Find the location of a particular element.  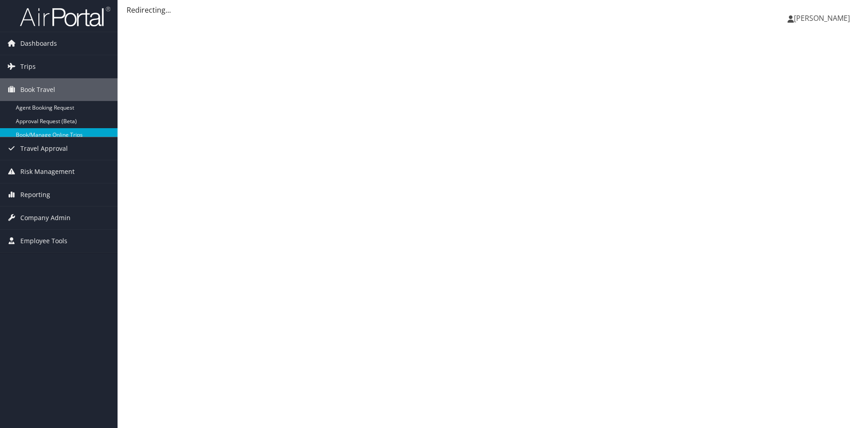

span: Dashboards is located at coordinates (39, 43).